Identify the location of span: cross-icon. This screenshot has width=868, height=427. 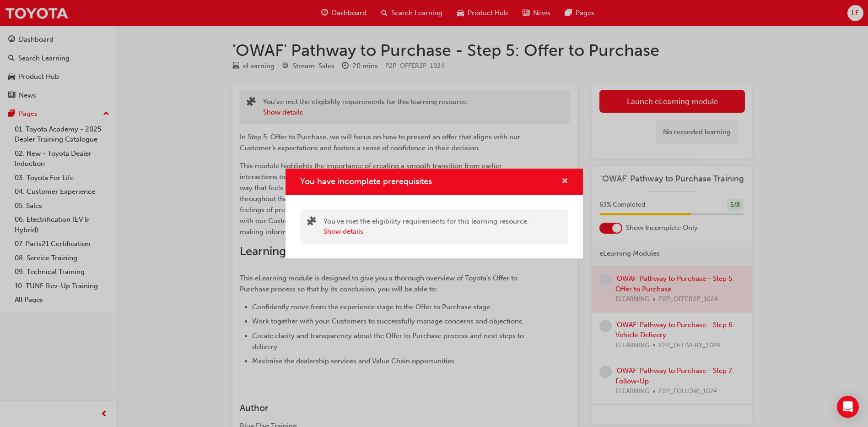
(564, 182).